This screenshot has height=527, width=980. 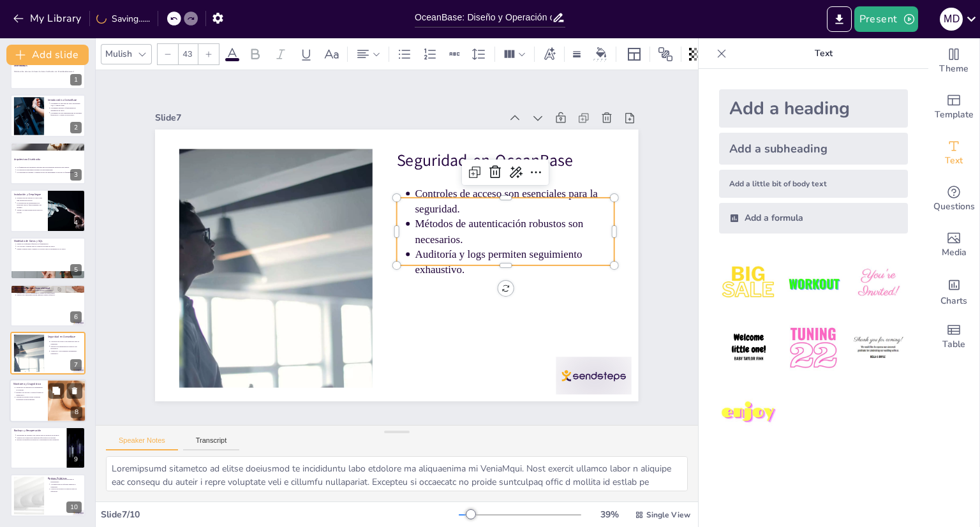 What do you see at coordinates (65, 108) in the screenshot?
I see `p: OceanBase permite la fragmentación automática de datos.` at bounding box center [65, 108].